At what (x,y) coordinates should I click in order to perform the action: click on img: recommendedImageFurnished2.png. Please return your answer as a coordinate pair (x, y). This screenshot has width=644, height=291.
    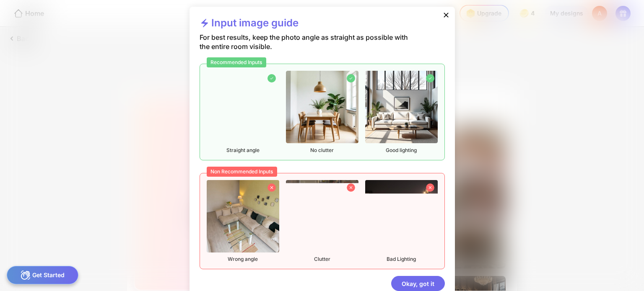
    Looking at the image, I should click on (322, 107).